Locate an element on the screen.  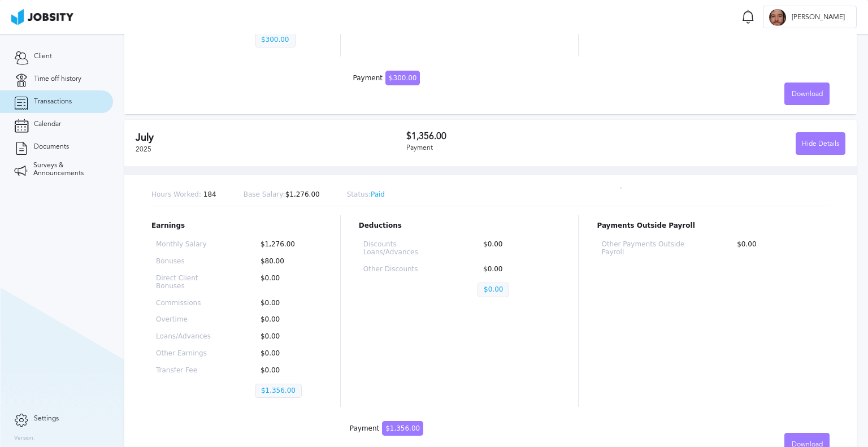
p: Other Discounts is located at coordinates (402, 269).